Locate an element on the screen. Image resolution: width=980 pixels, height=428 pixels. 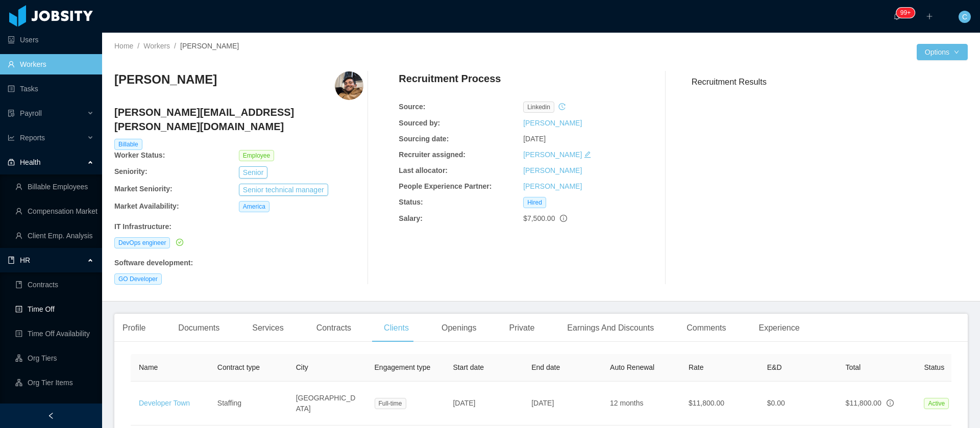
span: $0.00 is located at coordinates (776, 403).